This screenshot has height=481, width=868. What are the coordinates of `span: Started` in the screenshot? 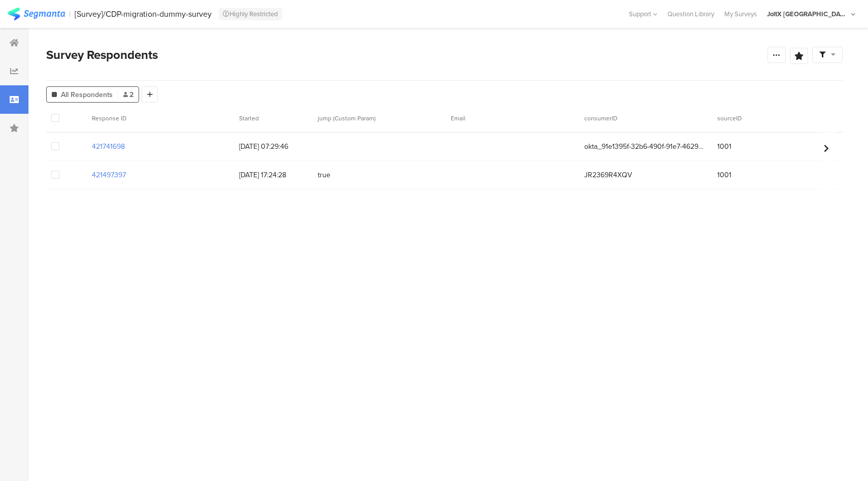 It's located at (248, 118).